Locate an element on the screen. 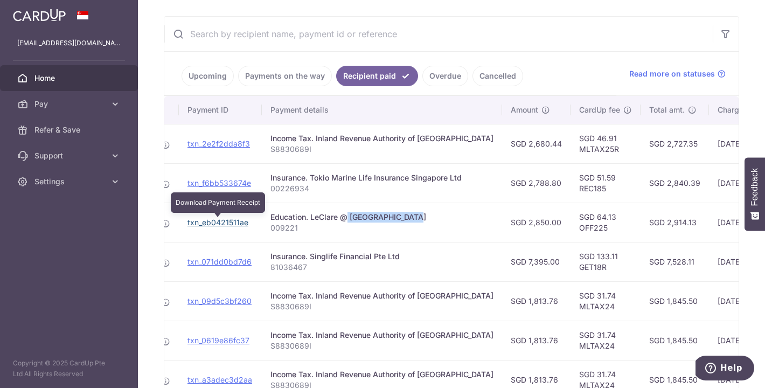  span: Charge date is located at coordinates (739, 110).